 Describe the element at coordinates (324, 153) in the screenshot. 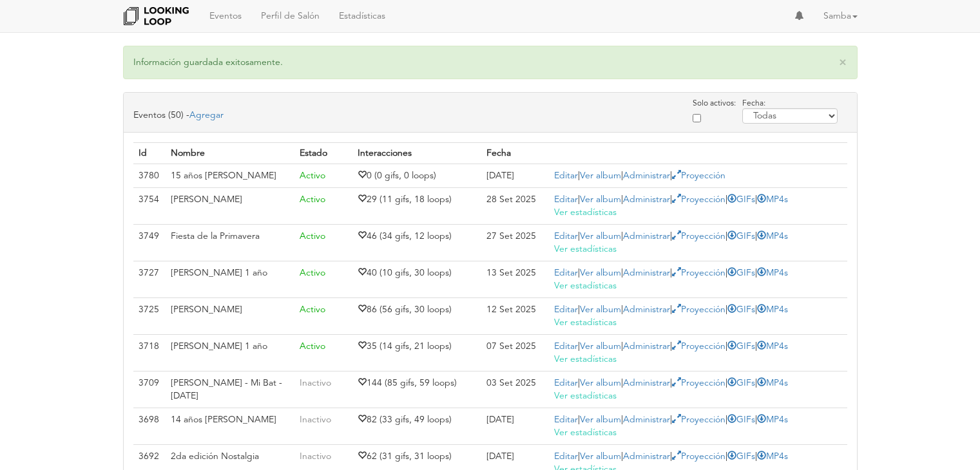

I see `th: Estado` at that location.